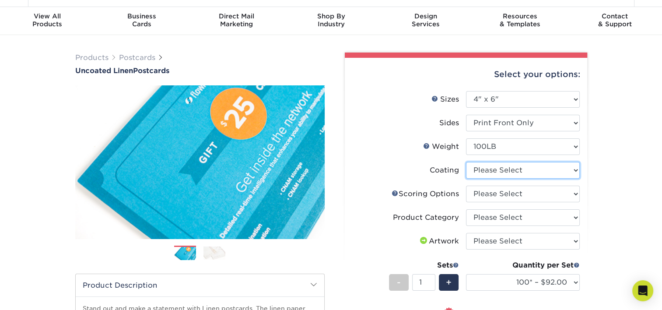 This screenshot has width=662, height=310. Describe the element at coordinates (200, 70) in the screenshot. I see `h1: Postcards` at that location.